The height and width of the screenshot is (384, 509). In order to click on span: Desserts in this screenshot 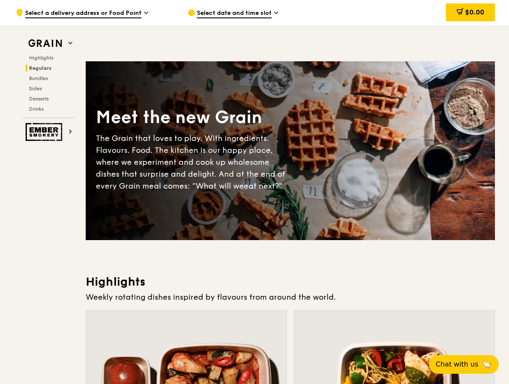, I will do `click(39, 99)`.